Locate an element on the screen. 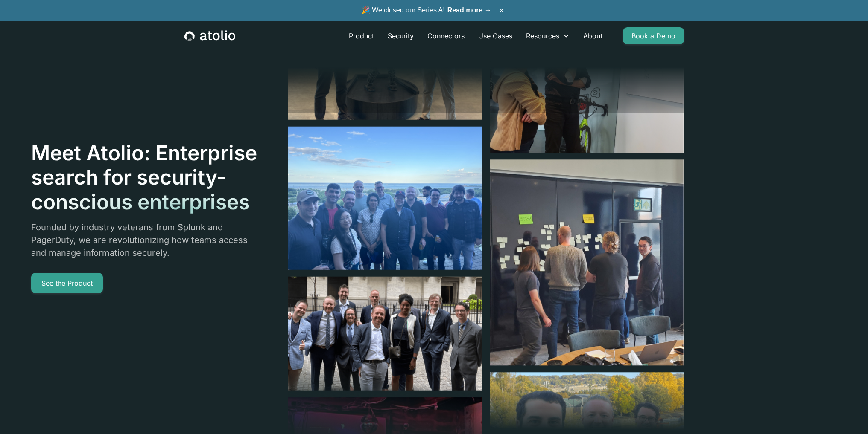 This screenshot has width=868, height=434. a: Book a Demo is located at coordinates (654, 36).